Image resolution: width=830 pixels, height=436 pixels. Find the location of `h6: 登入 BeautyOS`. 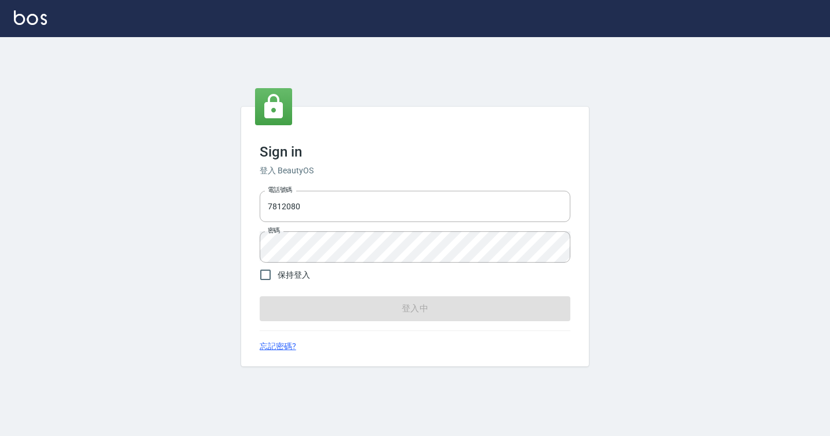

h6: 登入 BeautyOS is located at coordinates (415, 170).